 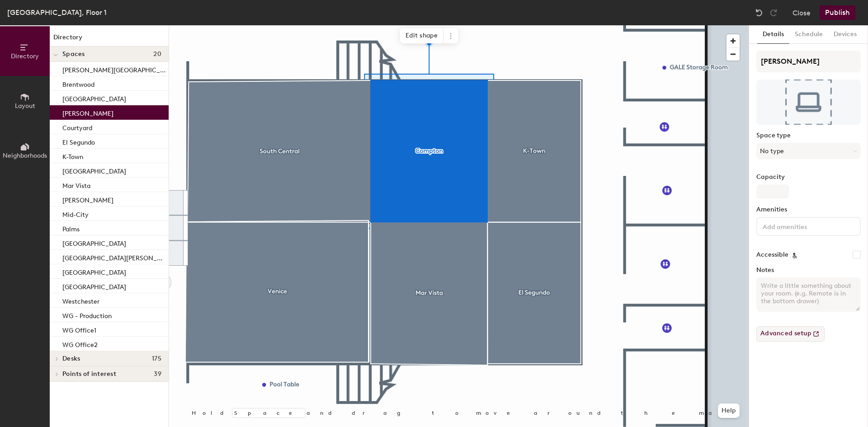 I want to click on span: Directory, so click(x=25, y=56).